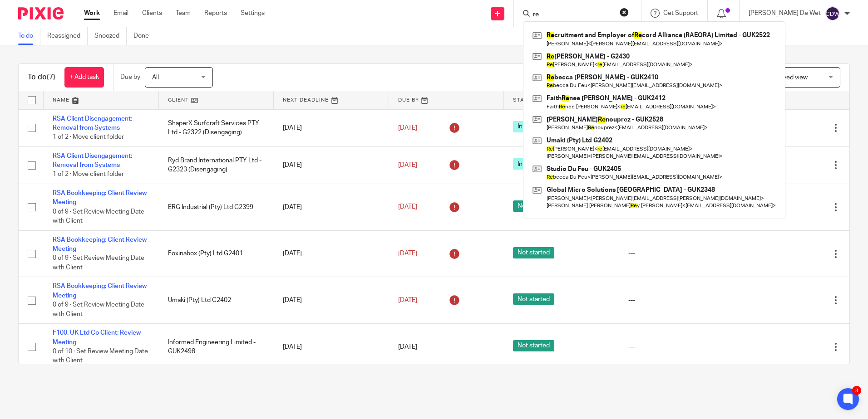  I want to click on td: Informed Engineering Limited - GUK2498, so click(217, 347).